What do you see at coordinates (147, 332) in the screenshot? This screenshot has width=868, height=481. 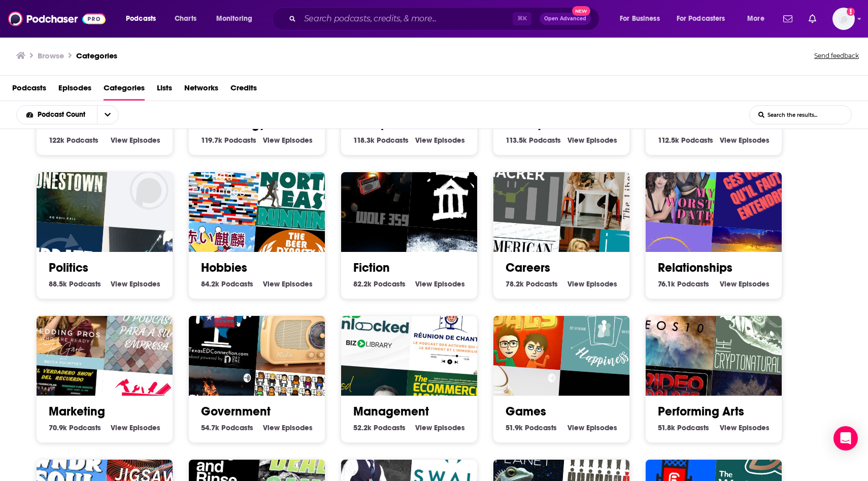 I see `div: O PODCAST PARA A SUA EMPRESA` at bounding box center [147, 332].